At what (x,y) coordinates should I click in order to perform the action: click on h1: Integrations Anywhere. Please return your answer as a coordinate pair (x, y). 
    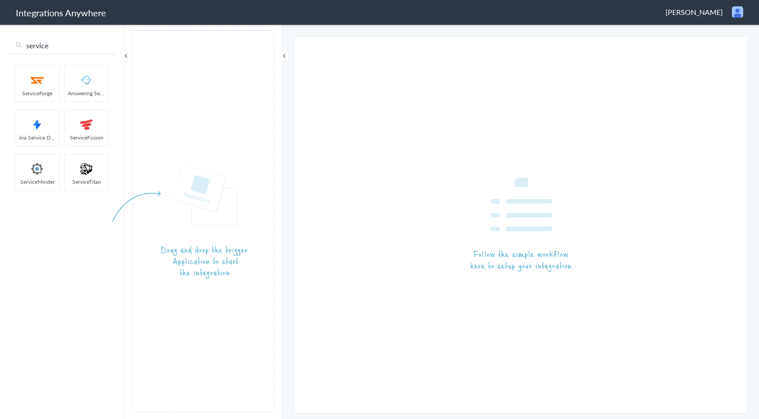
    Looking at the image, I should click on (61, 13).